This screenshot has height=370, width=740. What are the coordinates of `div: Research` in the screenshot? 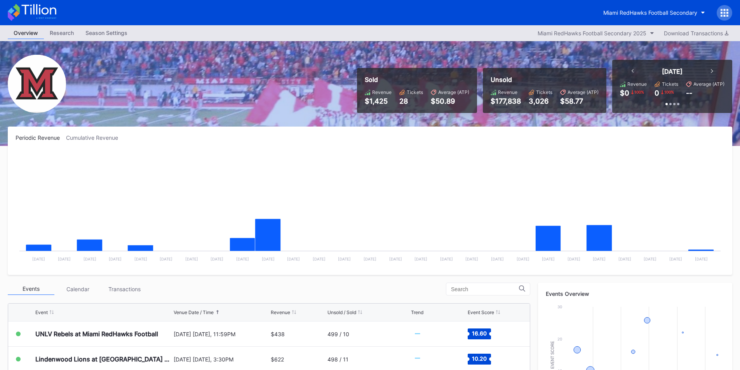 It's located at (62, 33).